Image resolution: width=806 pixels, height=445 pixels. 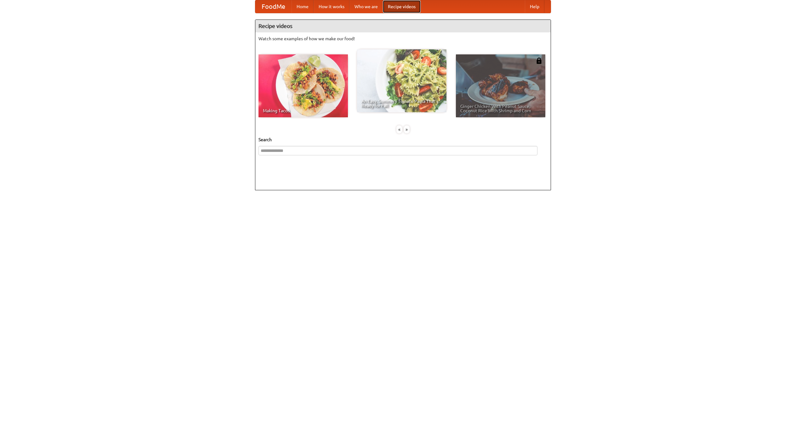 What do you see at coordinates (402, 7) in the screenshot?
I see `a: Recipe videos` at bounding box center [402, 7].